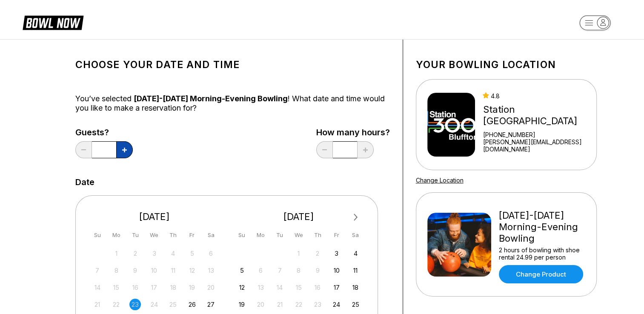 This screenshot has width=644, height=314. I want to click on div: 2 hours of bowling with shoe rental 24.99 per person, so click(542, 253).